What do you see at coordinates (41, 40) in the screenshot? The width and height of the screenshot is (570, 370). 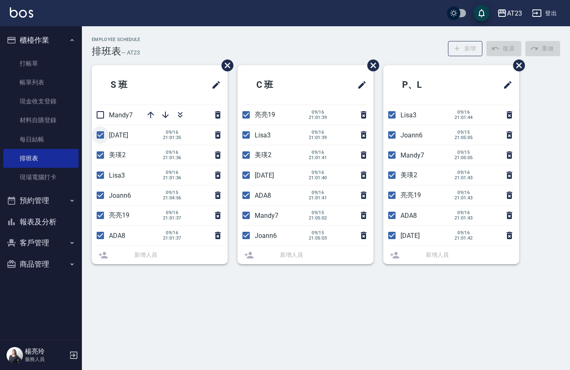 I see `button: 櫃檯作業` at bounding box center [41, 40].